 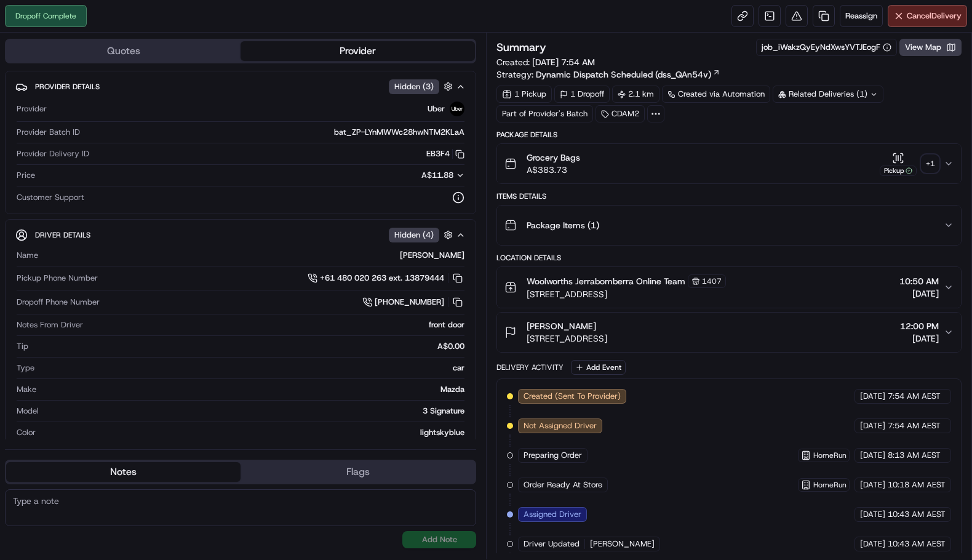 I want to click on span: Driver Details, so click(x=63, y=235).